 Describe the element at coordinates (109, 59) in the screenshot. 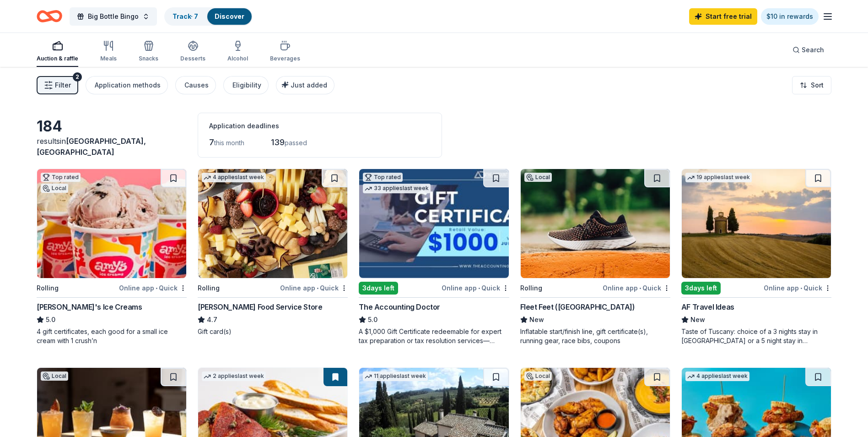

I see `div: Meals` at that location.